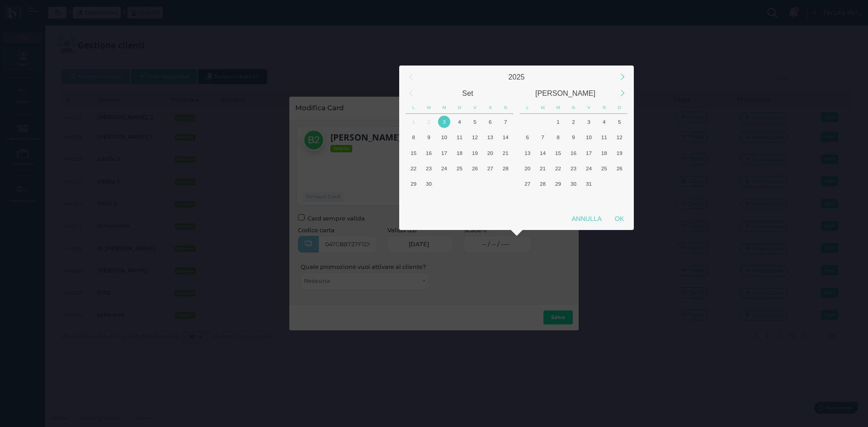  I want to click on div: Sabato, Settembre 6, so click(490, 122).